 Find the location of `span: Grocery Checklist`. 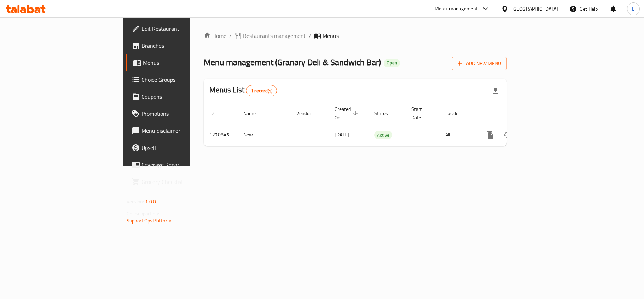

span: Grocery Checklist is located at coordinates (183, 182).